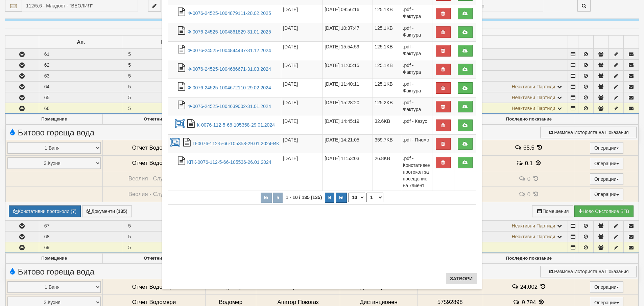 This screenshot has height=306, width=644. Describe the element at coordinates (229, 13) in the screenshot. I see `a: Ф-0076-24525-1004879111-28.02.2025` at that location.